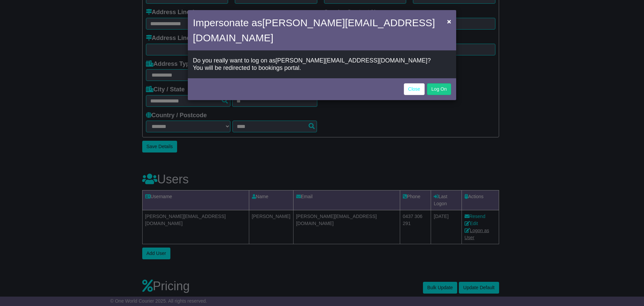  I want to click on a: Close, so click(415, 89).